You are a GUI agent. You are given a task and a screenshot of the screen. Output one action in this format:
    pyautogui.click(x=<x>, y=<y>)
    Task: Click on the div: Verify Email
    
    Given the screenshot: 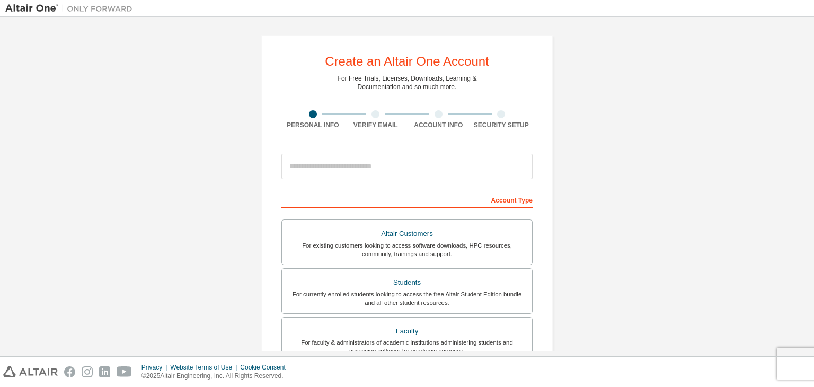 What is the action you would take?
    pyautogui.click(x=376, y=125)
    